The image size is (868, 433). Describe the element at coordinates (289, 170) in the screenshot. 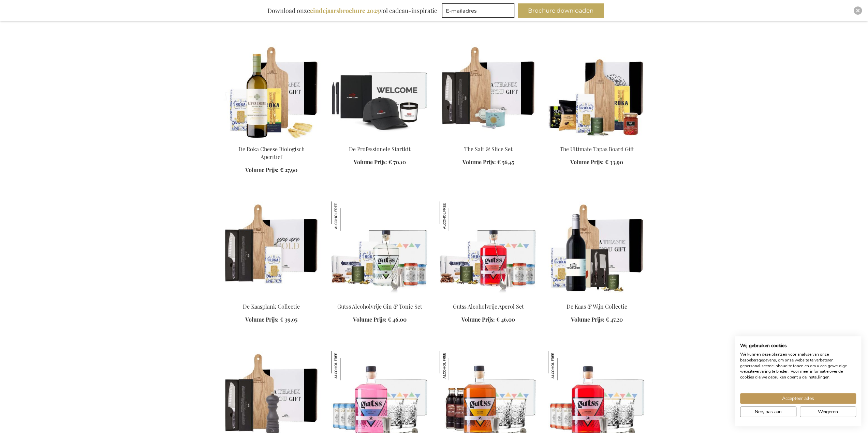

I see `span: € 27,90` at that location.